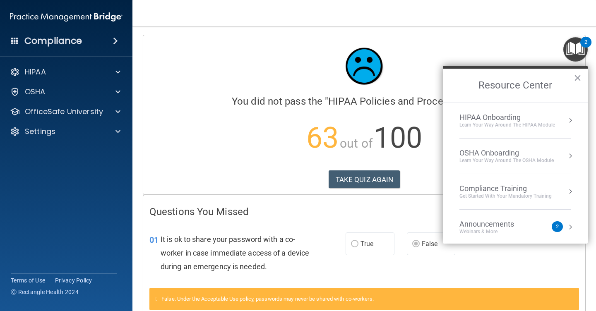 This screenshot has height=311, width=596. What do you see at coordinates (507, 125) in the screenshot?
I see `div: Learn Your Way around the HIPAA module` at bounding box center [507, 125].